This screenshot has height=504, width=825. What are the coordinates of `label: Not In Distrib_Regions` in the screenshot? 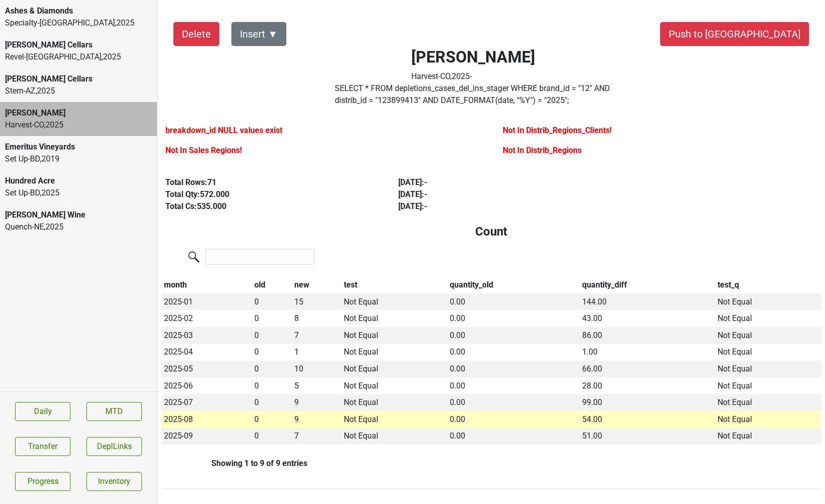 It's located at (542, 150).